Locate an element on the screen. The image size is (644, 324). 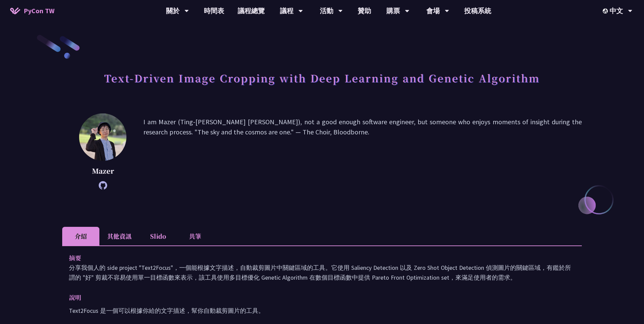
img: Home icon of PyCon TW 2025 is located at coordinates (15, 11).